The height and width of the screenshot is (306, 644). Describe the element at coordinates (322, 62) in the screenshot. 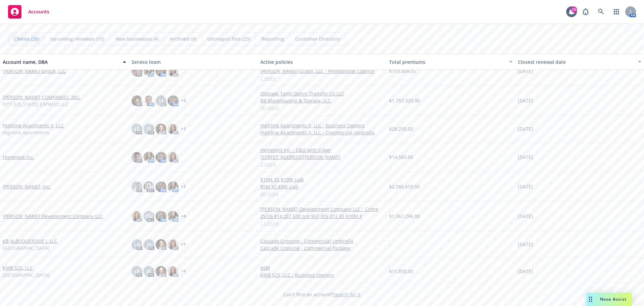

I see `button: Active policies` at that location.